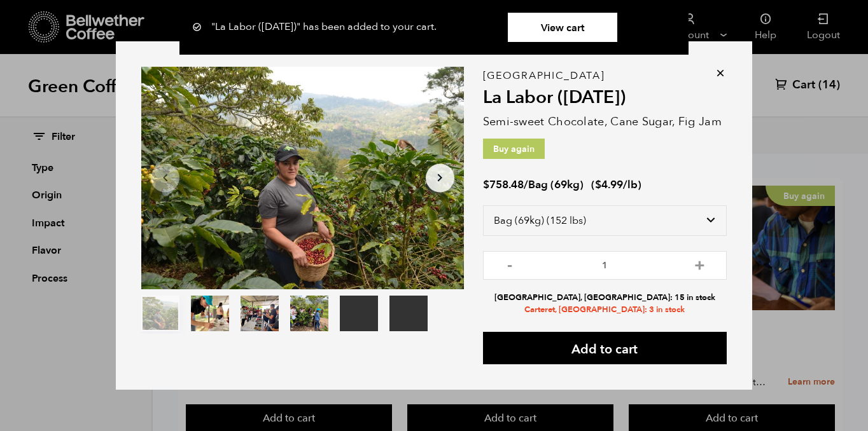 The height and width of the screenshot is (431, 868). I want to click on bdi: 758.48, so click(503, 184).